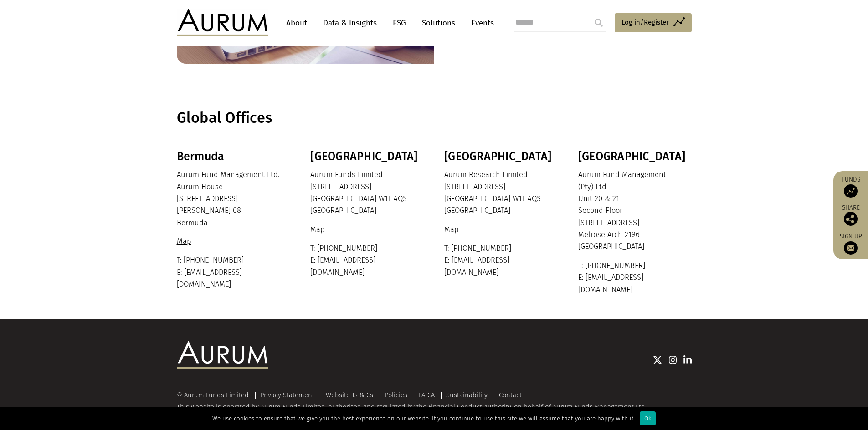 This screenshot has height=430, width=868. Describe the element at coordinates (850, 244) in the screenshot. I see `a: Sign up` at that location.